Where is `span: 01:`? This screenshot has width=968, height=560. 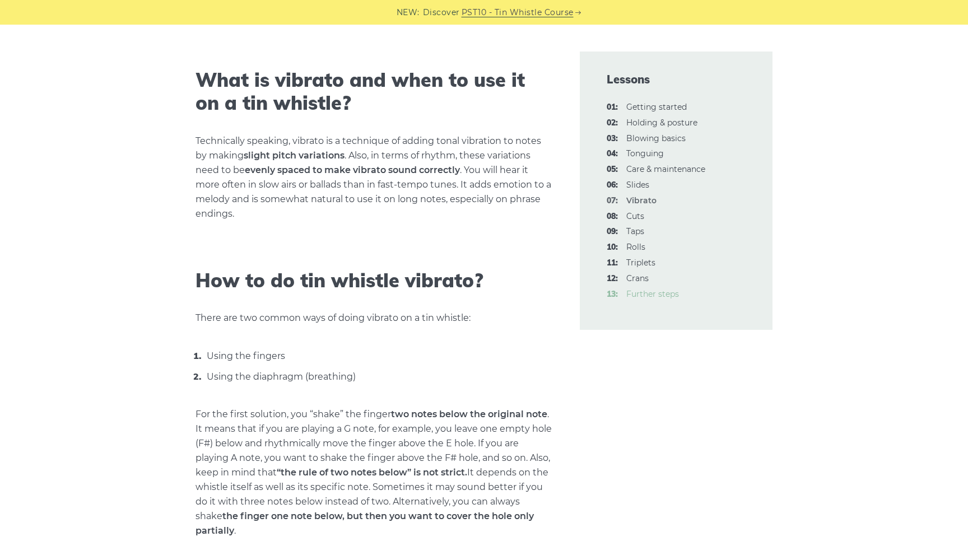
span: 01: is located at coordinates (612, 107).